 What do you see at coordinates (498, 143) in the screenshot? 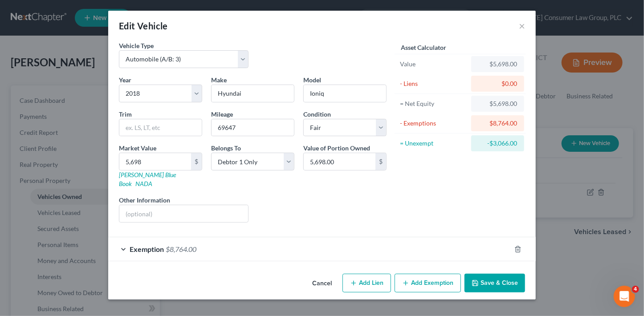
I see `div: -$3,066.00` at bounding box center [498, 143].